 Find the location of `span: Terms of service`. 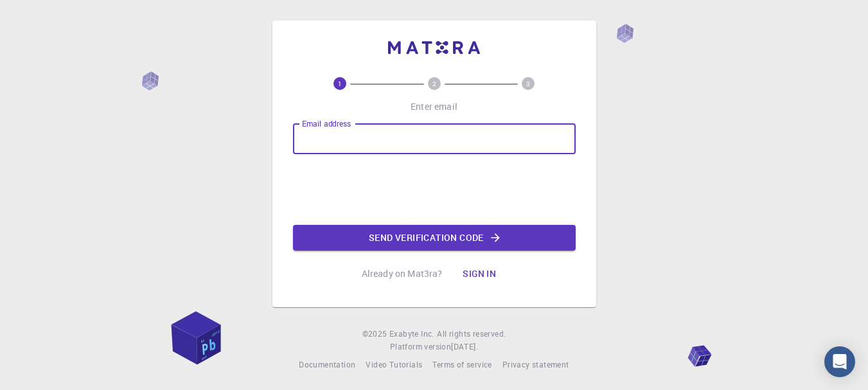

span: Terms of service is located at coordinates (462, 365).